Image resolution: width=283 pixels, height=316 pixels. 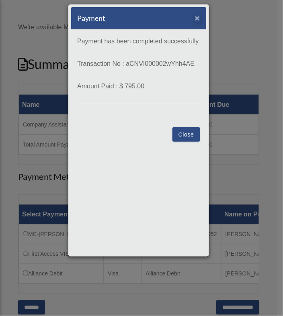 I want to click on p: Payment has been completed successfully., so click(x=139, y=41).